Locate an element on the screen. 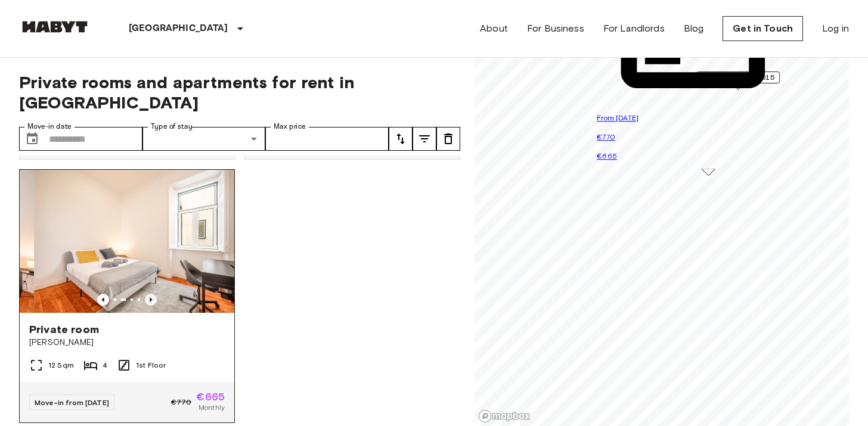 Image resolution: width=868 pixels, height=426 pixels. p: €665 is located at coordinates (708, 156).